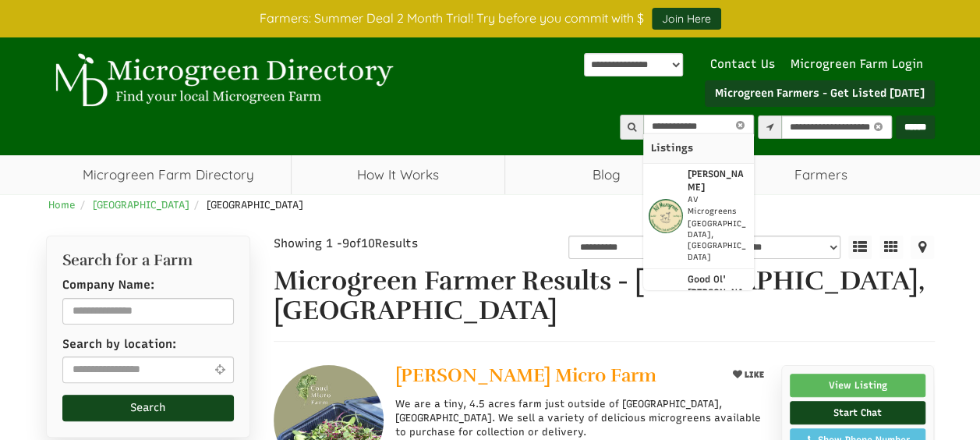 The height and width of the screenshot is (440, 980). Describe the element at coordinates (383, 243) in the screenshot. I see `div: Showing 1 - of Results` at that location.